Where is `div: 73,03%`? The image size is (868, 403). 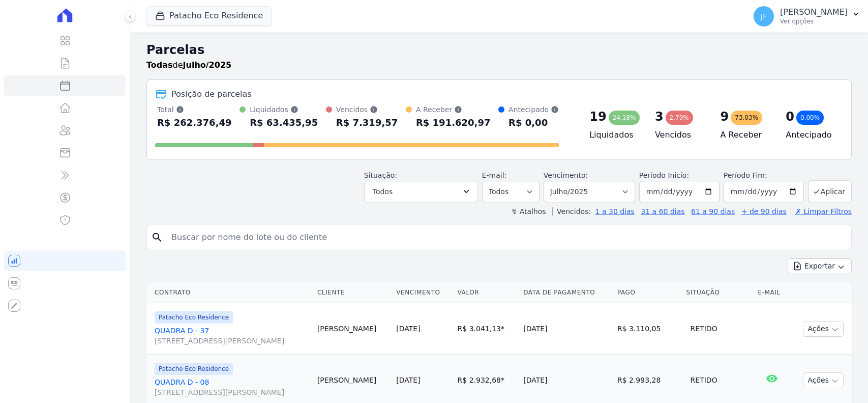
div: 73,03% is located at coordinates (747, 117).